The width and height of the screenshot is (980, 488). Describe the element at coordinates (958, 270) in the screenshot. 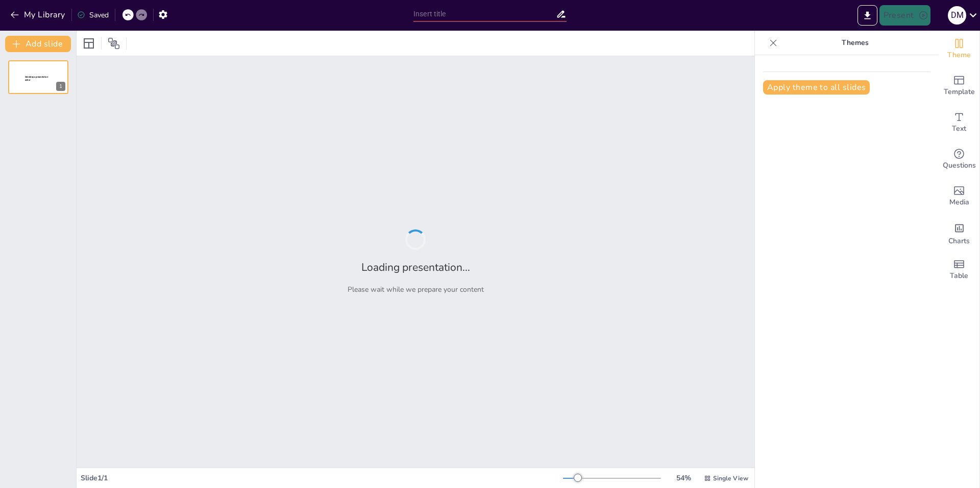

I see `div: Add a table` at that location.